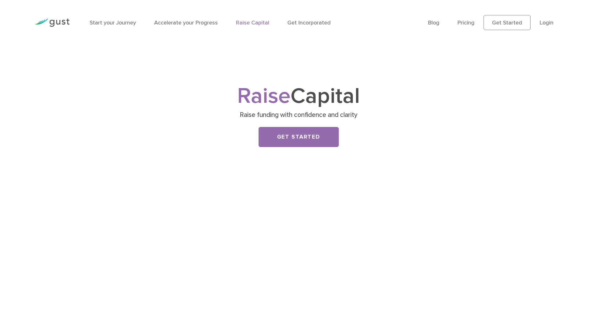  I want to click on h1: Capital, so click(299, 96).